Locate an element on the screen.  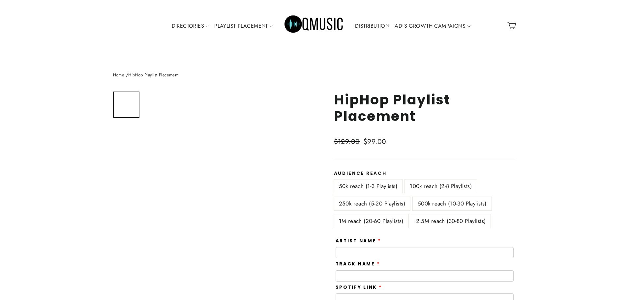
label: Track Name is located at coordinates (358, 264).